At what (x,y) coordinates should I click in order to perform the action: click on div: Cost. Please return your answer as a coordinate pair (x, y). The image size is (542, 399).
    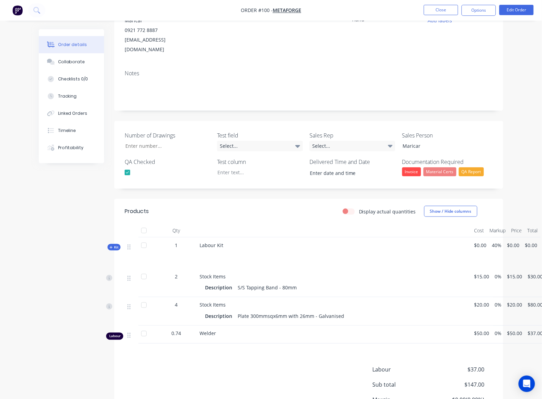
    Looking at the image, I should click on (479, 231).